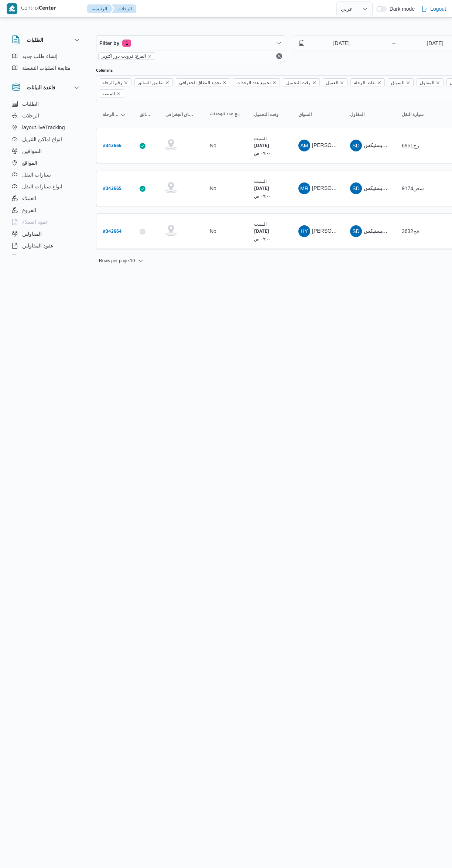 This screenshot has width=452, height=868. What do you see at coordinates (37, 175) in the screenshot?
I see `span: سيارات النقل` at bounding box center [37, 175].